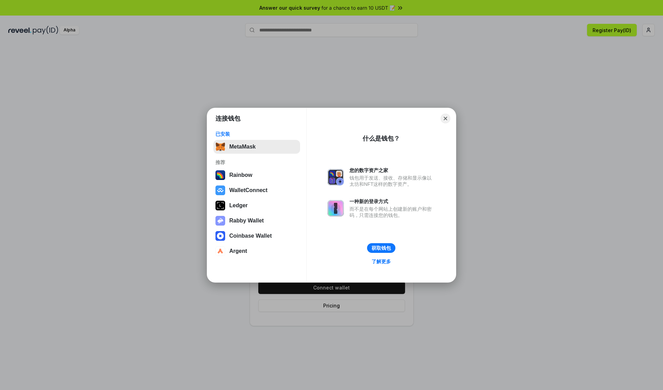 This screenshot has width=663, height=390. What do you see at coordinates (238, 206) in the screenshot?
I see `div: Ledger` at bounding box center [238, 206].